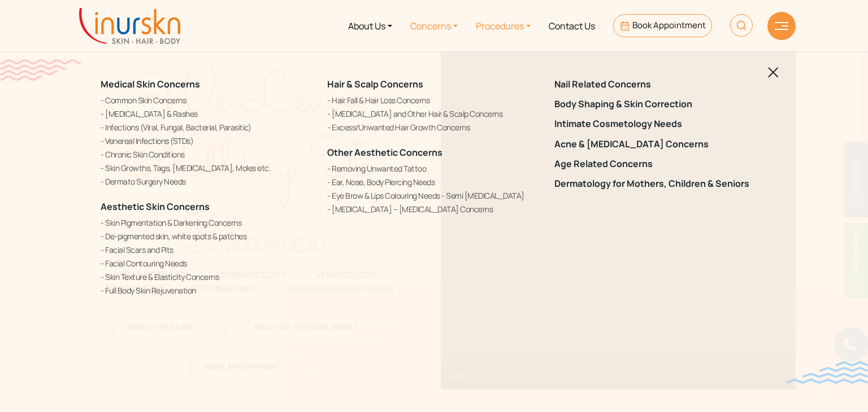  I want to click on a: Ear, Nose, Body Piercing Needs, so click(434, 182).